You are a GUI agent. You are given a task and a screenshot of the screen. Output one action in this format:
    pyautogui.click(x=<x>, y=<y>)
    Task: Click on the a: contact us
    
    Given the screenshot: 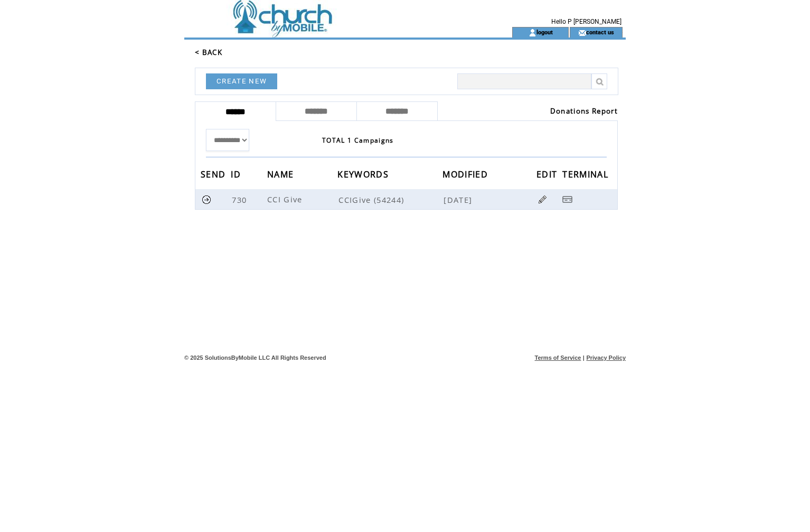 What is the action you would take?
    pyautogui.click(x=599, y=32)
    